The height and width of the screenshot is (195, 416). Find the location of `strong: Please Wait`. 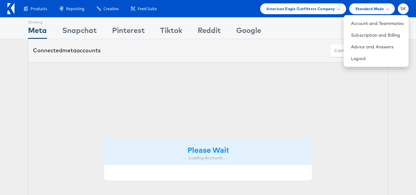

strong: Please Wait is located at coordinates (208, 149).